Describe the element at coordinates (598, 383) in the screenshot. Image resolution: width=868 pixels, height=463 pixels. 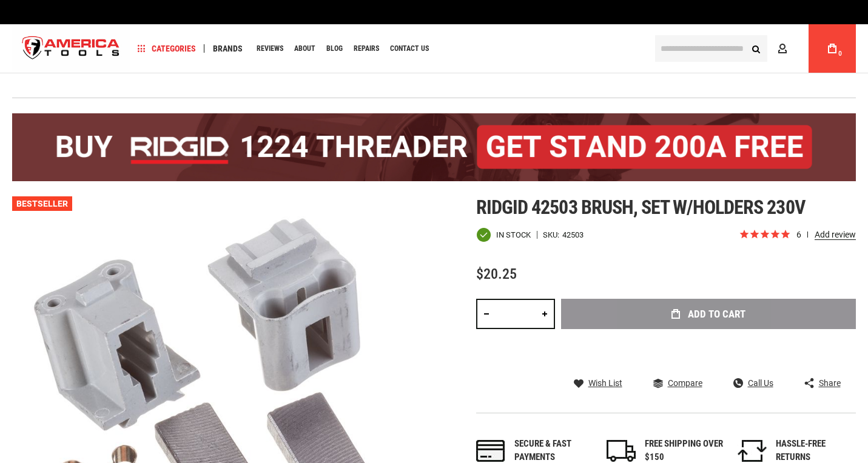
I see `a: Wish List` at that location.